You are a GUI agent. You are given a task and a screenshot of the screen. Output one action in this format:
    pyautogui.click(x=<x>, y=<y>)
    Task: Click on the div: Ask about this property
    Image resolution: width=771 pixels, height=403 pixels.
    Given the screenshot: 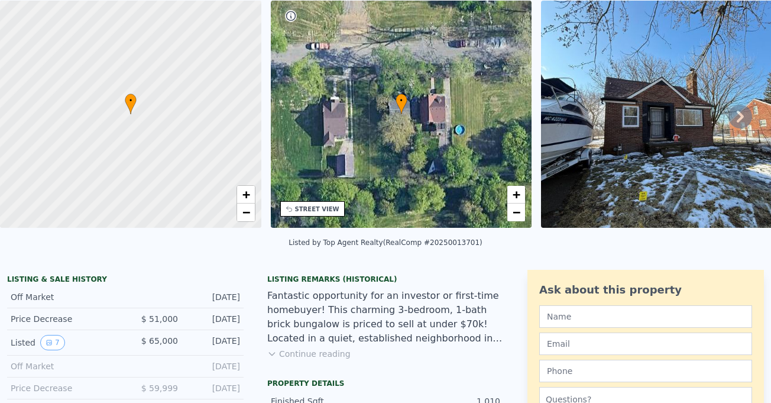 What is the action you would take?
    pyautogui.click(x=646, y=290)
    